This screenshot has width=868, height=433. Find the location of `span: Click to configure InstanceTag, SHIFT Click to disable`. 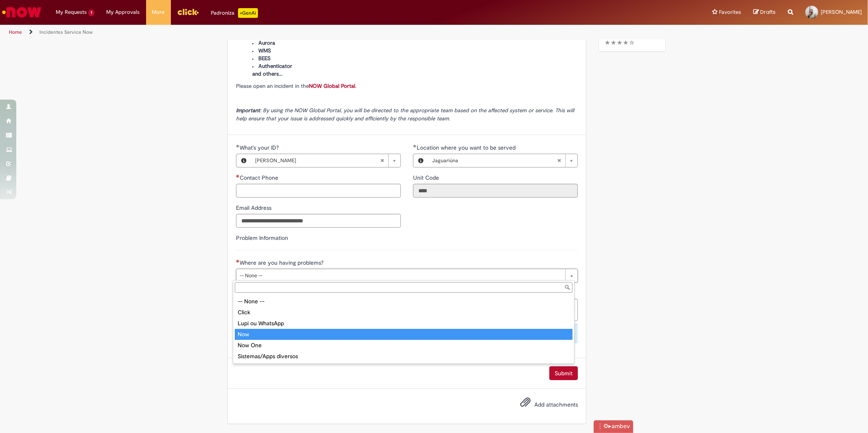

span: Click to configure InstanceTag, SHIFT Click to disable is located at coordinates (605, 426).